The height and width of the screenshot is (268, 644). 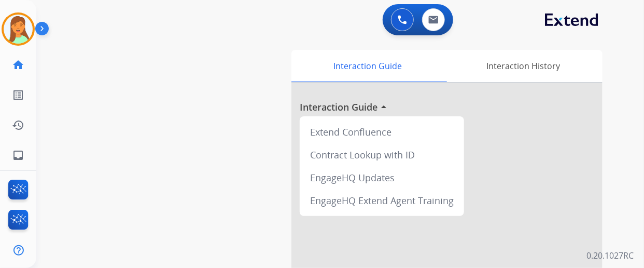 What do you see at coordinates (18, 125) in the screenshot?
I see `mat-icon: history` at bounding box center [18, 125].